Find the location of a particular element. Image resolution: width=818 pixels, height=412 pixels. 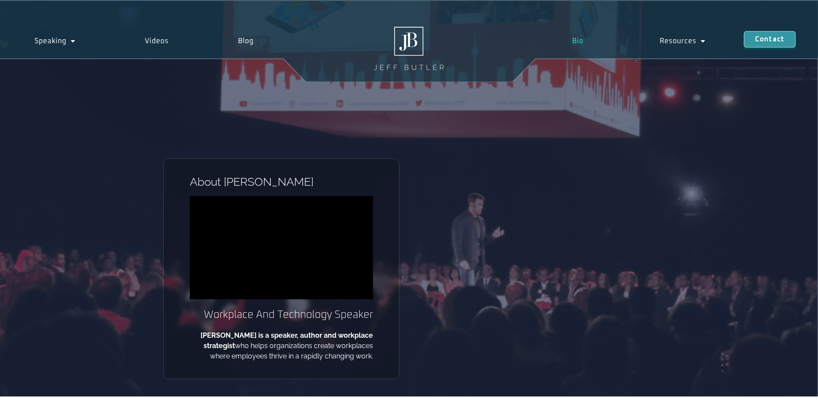

a: Contact is located at coordinates (770, 39).